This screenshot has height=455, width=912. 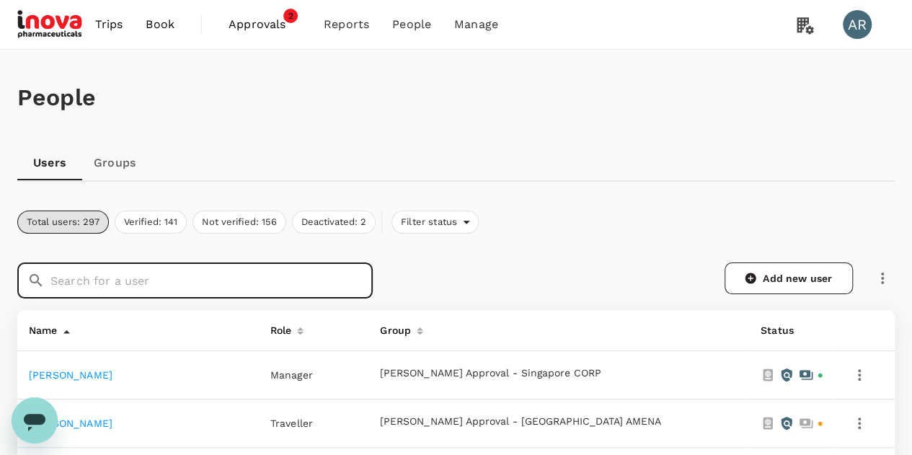 I want to click on input: Search for a user, so click(x=211, y=280).